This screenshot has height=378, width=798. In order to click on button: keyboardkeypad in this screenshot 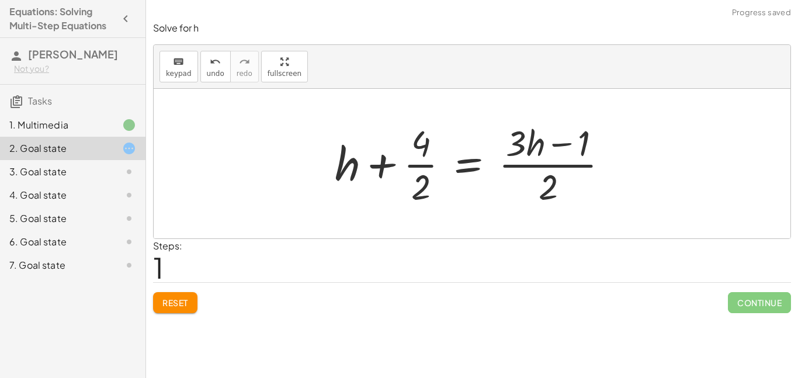, I will do `click(179, 67)`.